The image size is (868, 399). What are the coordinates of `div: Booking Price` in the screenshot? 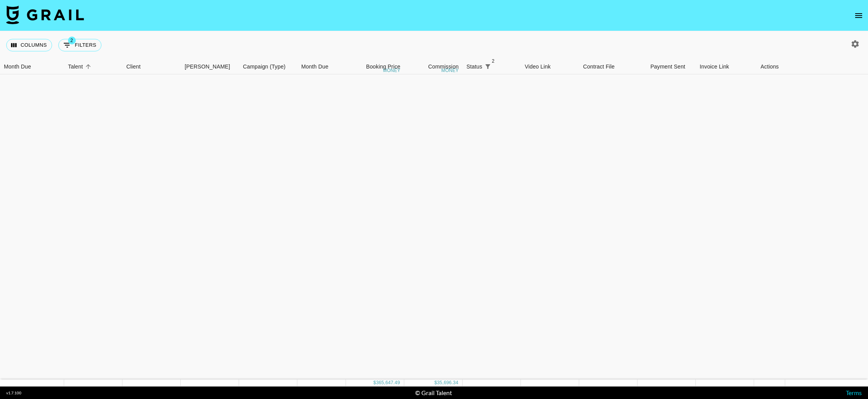 It's located at (383, 67).